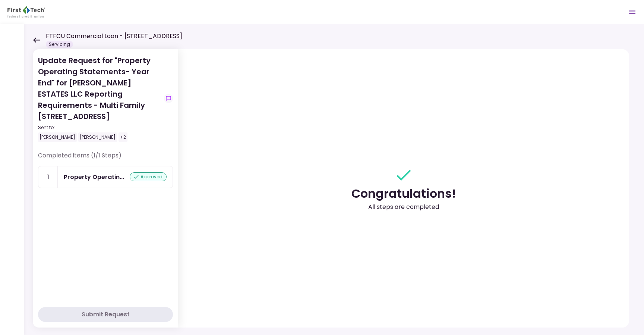  I want to click on a: 1Property Operating Statements- Year Endapproved, so click(106, 177).